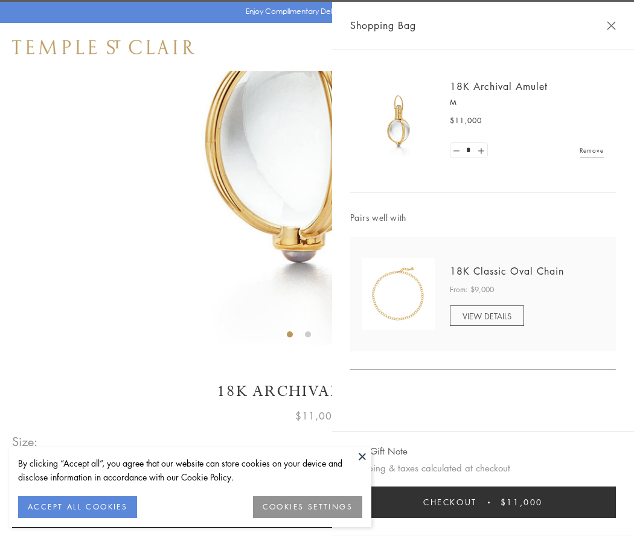 The width and height of the screenshot is (634, 536). What do you see at coordinates (450, 502) in the screenshot?
I see `span: Checkout` at bounding box center [450, 502].